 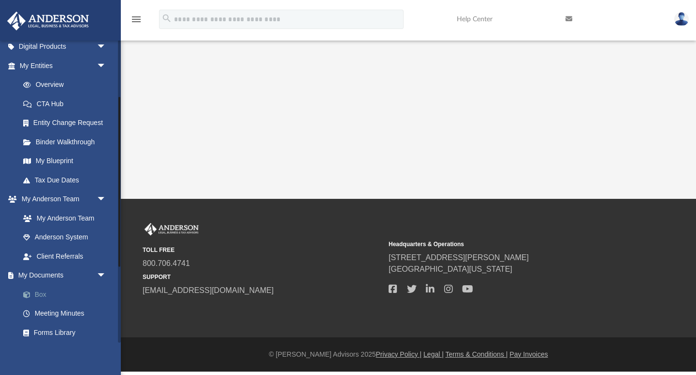 What do you see at coordinates (166, 263) in the screenshot?
I see `a: 800.706.4741` at bounding box center [166, 263].